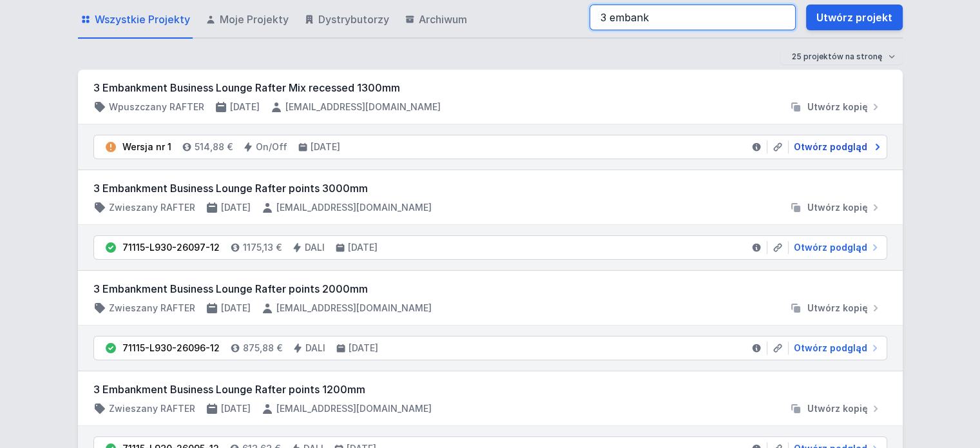 This screenshot has height=448, width=980. I want to click on span: Moje Projekty, so click(254, 19).